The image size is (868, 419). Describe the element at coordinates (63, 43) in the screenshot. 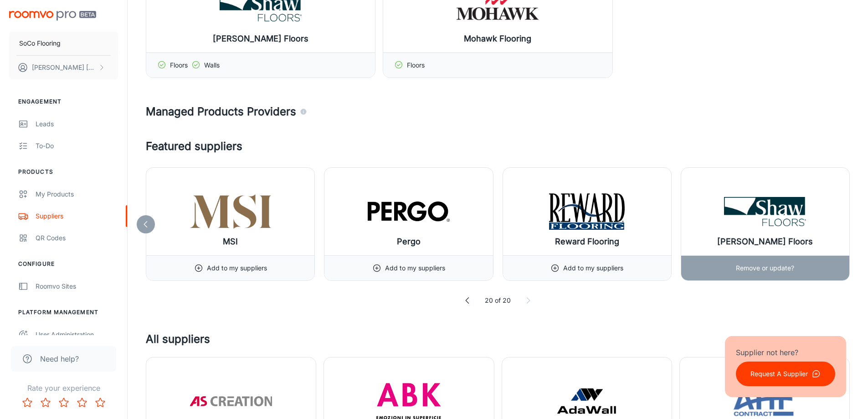

I see `button: SoCo Flooring` at that location.